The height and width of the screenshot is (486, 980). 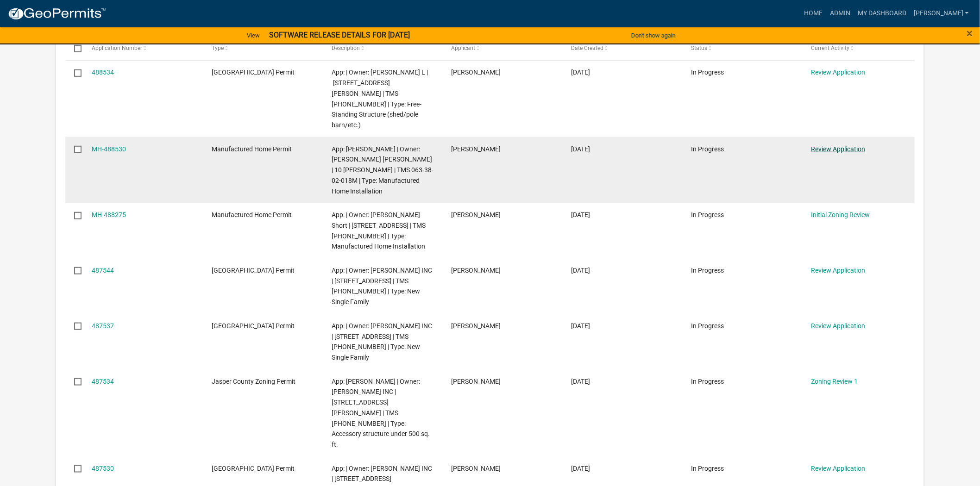 I want to click on a: Admin, so click(x=840, y=13).